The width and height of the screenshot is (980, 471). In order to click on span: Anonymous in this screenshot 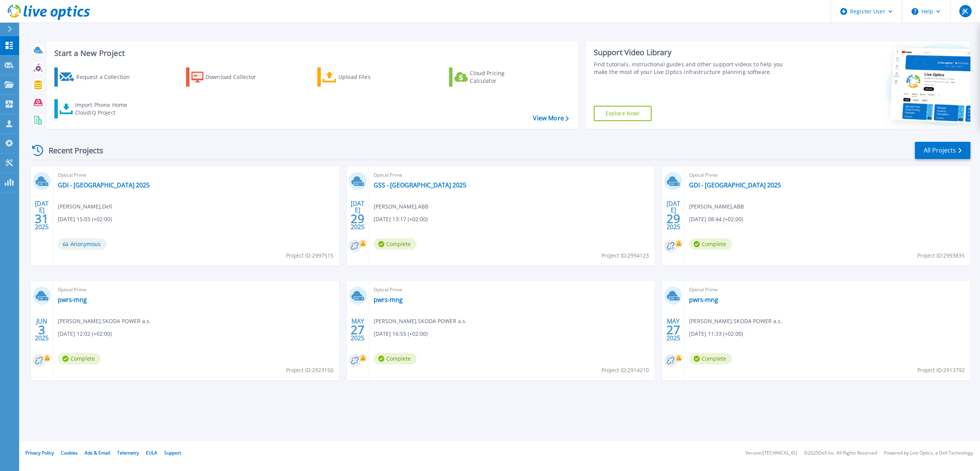, I will do `click(82, 244)`.